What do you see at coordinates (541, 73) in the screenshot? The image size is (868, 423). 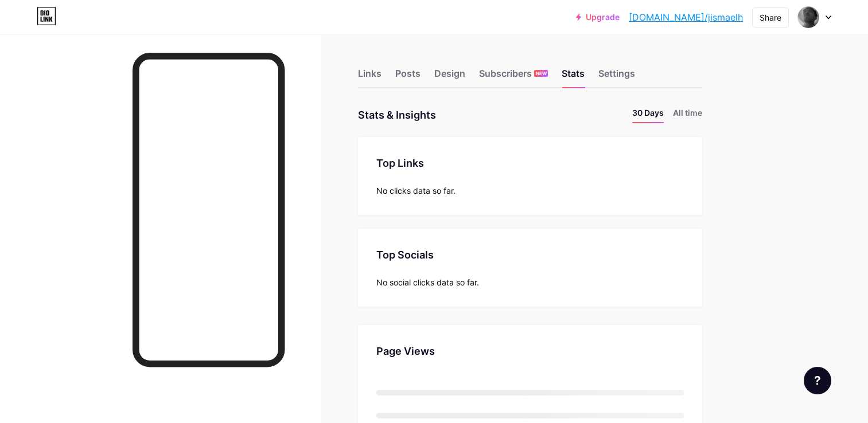 I see `span: NEW` at bounding box center [541, 73].